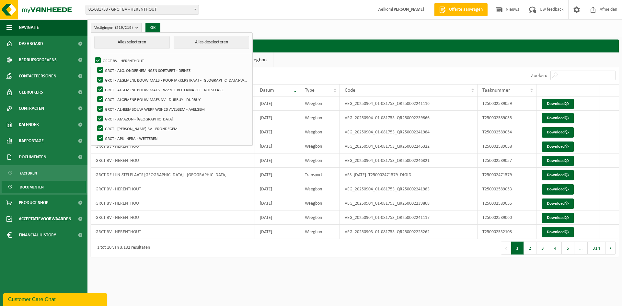 This screenshot has height=306, width=622. I want to click on label: GRCT - ALHEEMBOUW WERF WSH23 AVELGEM - AVELGEM, so click(172, 109).